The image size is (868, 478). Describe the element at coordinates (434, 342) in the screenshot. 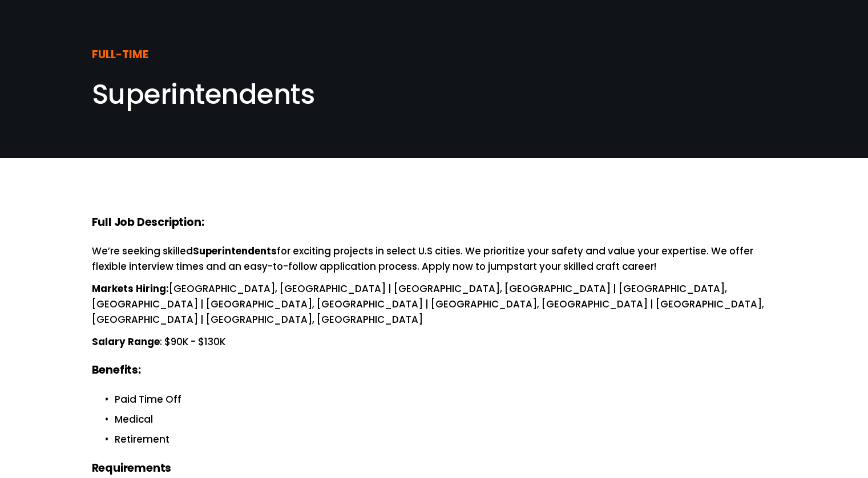

I see `p: : $90K - $130K` at that location.